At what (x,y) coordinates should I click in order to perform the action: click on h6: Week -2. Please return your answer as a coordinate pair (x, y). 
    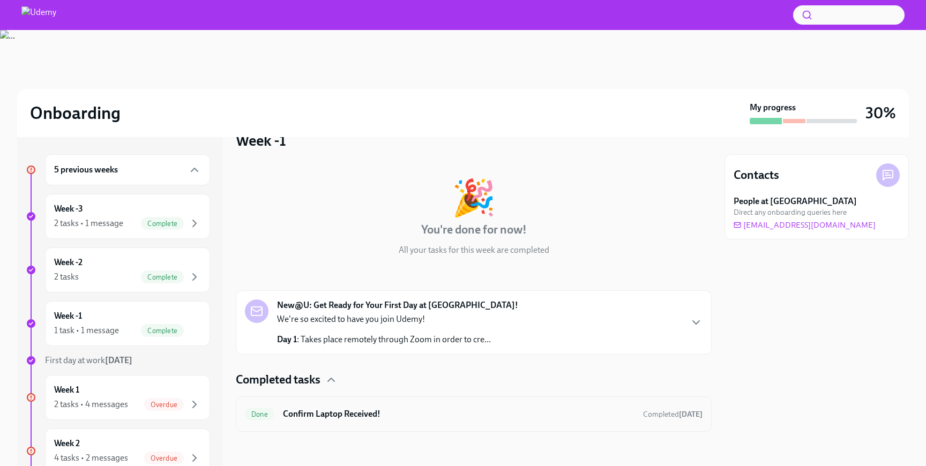
    Looking at the image, I should click on (68, 263).